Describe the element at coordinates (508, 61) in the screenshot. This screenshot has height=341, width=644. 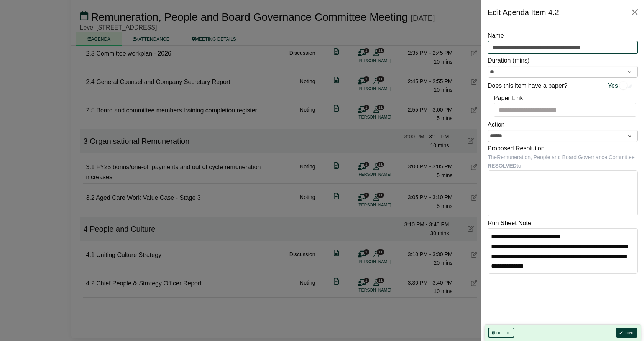
I see `label: Duration (mins)` at that location.